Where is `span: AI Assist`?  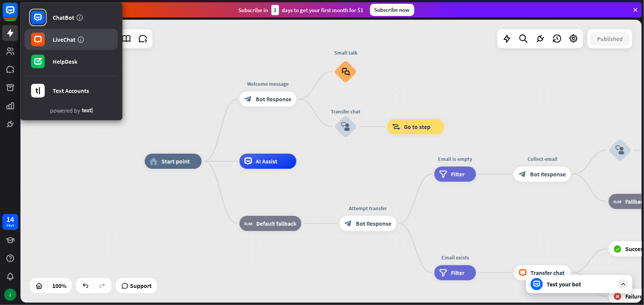
span: AI Assist is located at coordinates (267, 161).